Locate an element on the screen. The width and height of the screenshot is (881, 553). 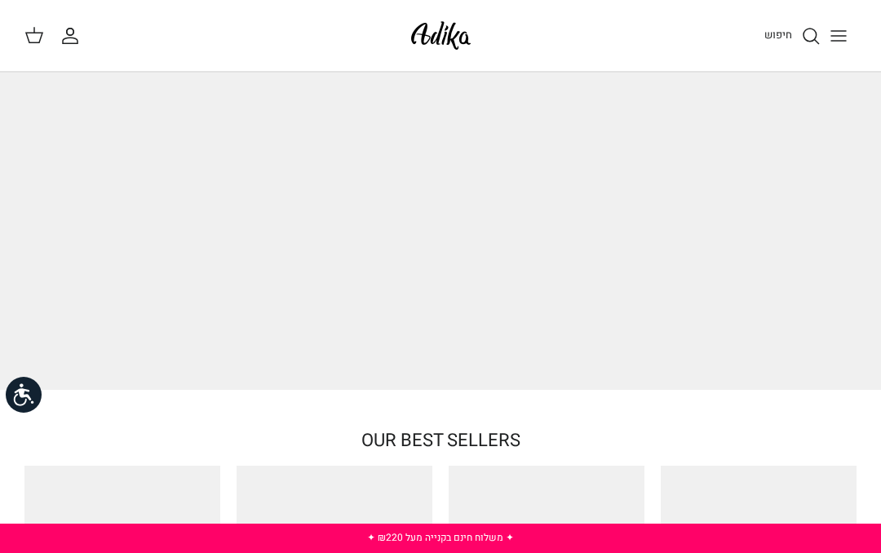
button: Toggle menu is located at coordinates (839, 36).